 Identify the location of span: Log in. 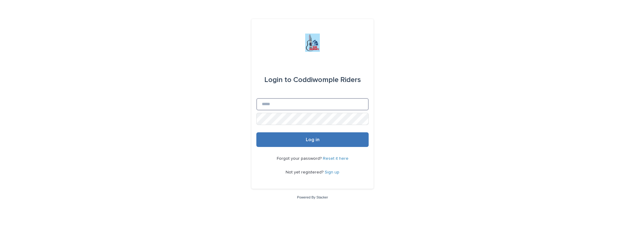
(312, 140).